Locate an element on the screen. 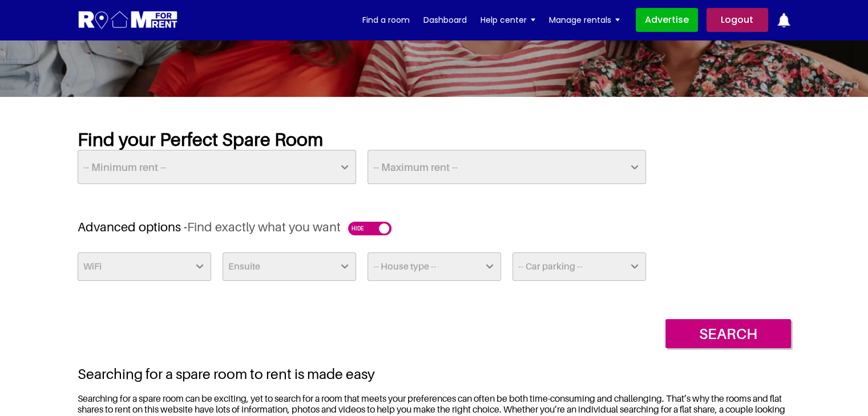  img: ic-notification is located at coordinates (784, 20).